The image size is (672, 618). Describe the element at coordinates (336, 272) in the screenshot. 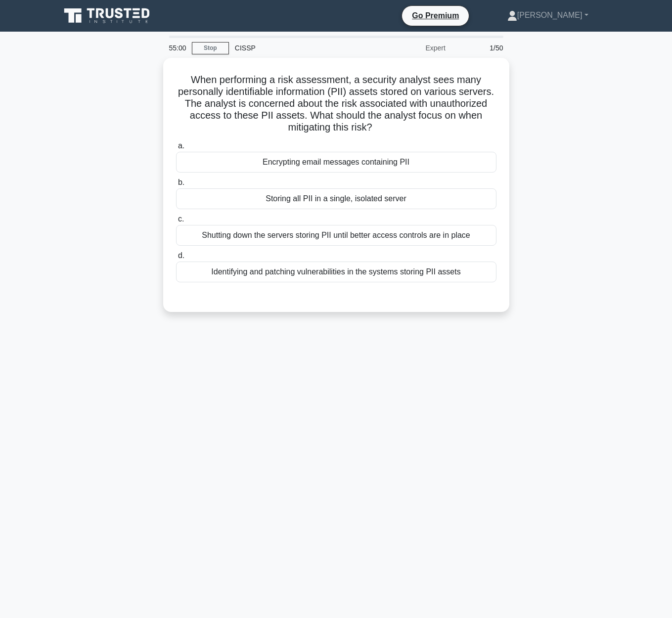

I see `div: Identifying and patching vulnerabilities in the systems storing PII assets` at that location.